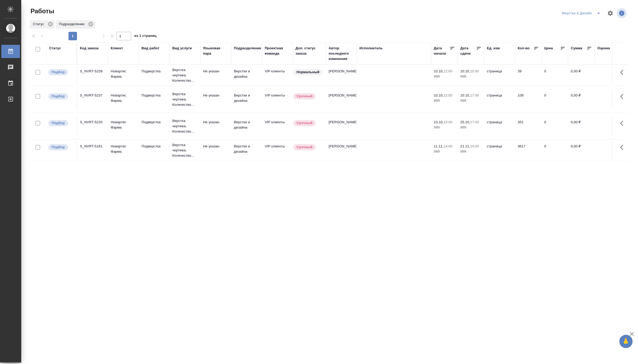 This screenshot has height=364, width=638. What do you see at coordinates (151, 48) in the screenshot?
I see `div: Вид работ` at bounding box center [151, 48].